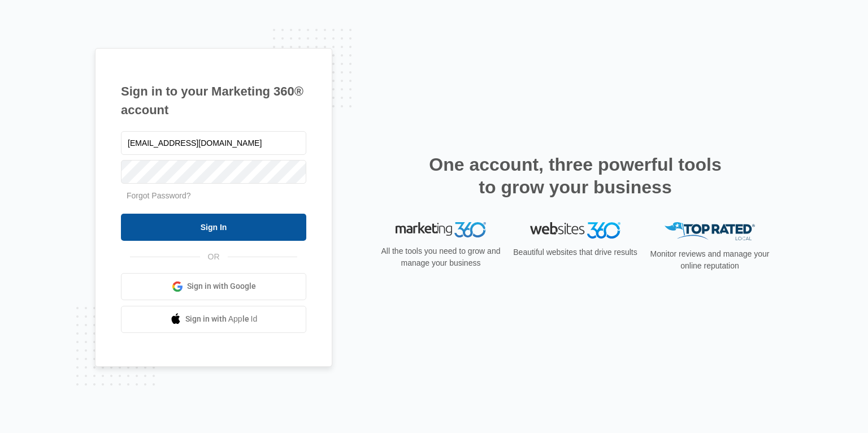  I want to click on span: Sign in with Google, so click(221, 286).